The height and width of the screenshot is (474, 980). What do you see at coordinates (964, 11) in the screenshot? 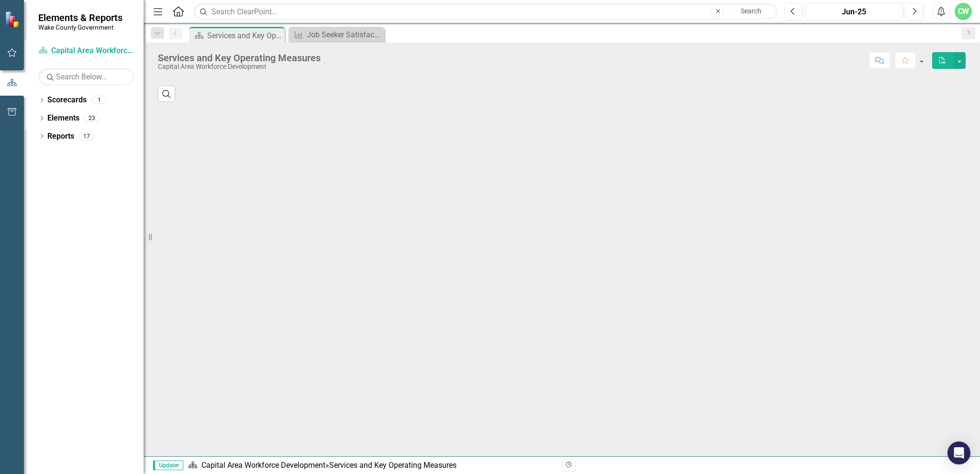
I see `button: CW` at bounding box center [964, 11].